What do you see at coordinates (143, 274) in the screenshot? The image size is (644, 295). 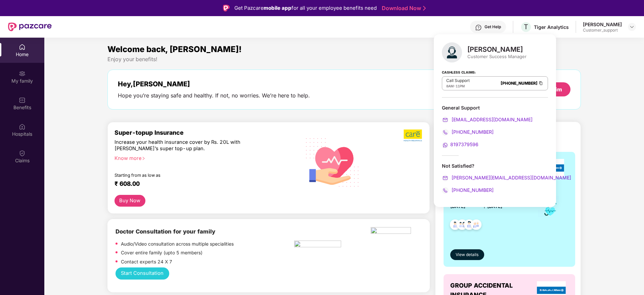 I see `button: Start Consultation` at bounding box center [143, 274].